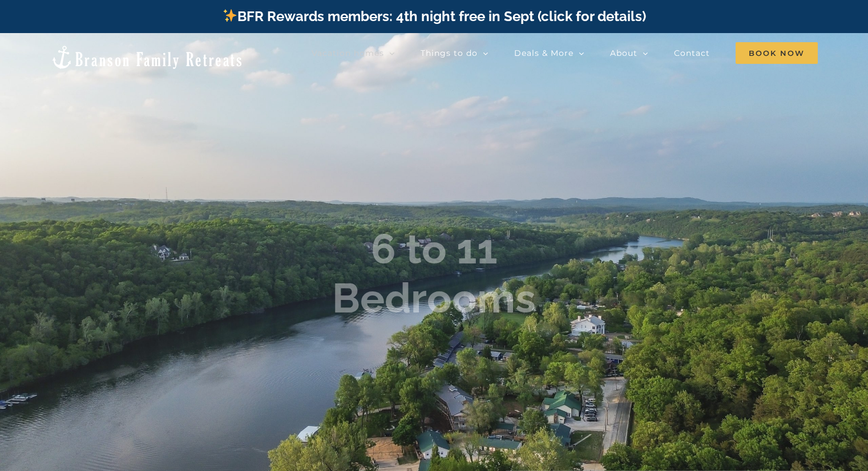 The height and width of the screenshot is (471, 868). Describe the element at coordinates (564, 53) in the screenshot. I see `nav: Main Menu` at that location.